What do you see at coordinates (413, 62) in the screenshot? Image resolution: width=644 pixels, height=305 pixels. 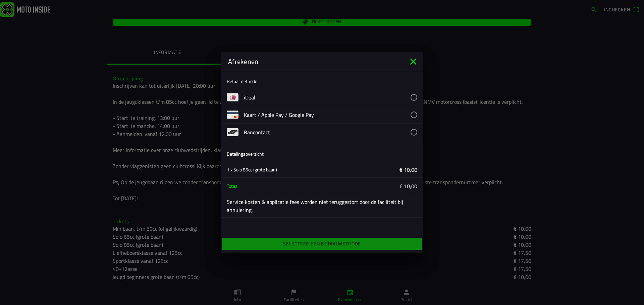 I see `ion-icon: close` at bounding box center [413, 62].